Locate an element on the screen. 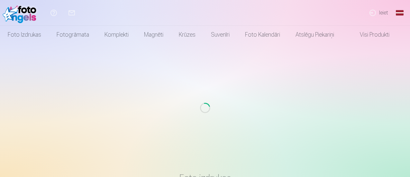 This screenshot has width=410, height=177. a: Krūzes is located at coordinates (187, 35).